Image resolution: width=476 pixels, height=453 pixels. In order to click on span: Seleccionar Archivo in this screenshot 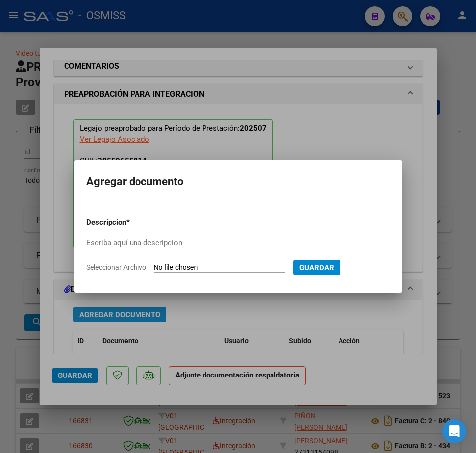, I will do `click(116, 267)`.